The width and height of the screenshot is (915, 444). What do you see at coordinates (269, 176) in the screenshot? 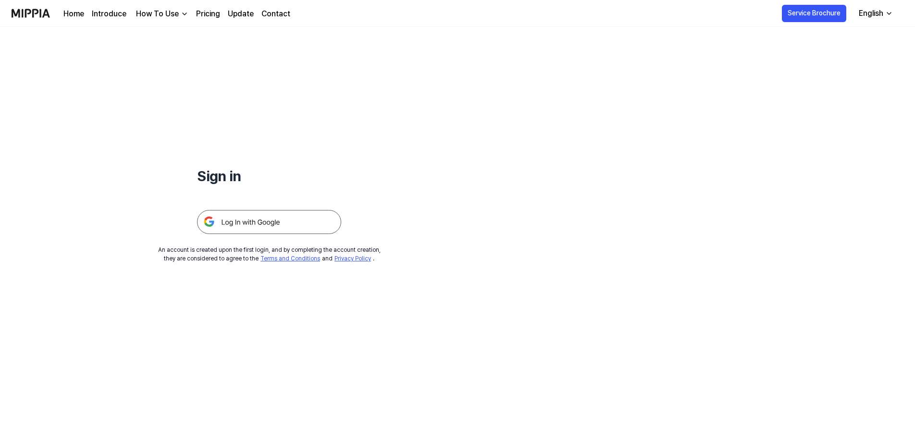
I see `h1: Sign in` at bounding box center [269, 176].